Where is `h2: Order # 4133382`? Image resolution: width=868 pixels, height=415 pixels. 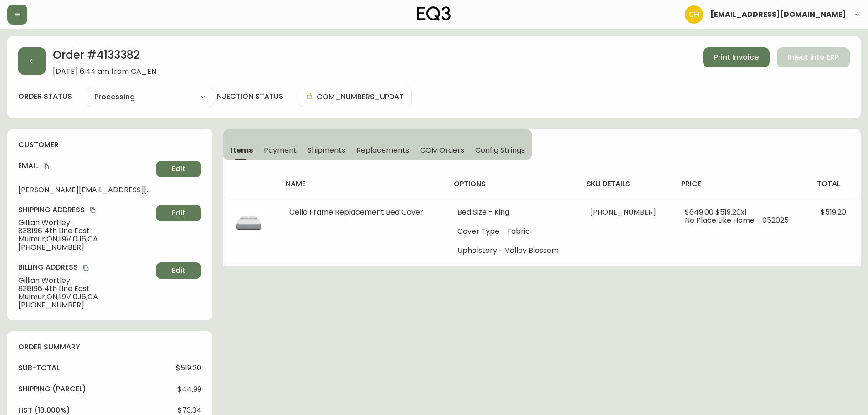 h2: Order # 4133382 is located at coordinates (105, 58).